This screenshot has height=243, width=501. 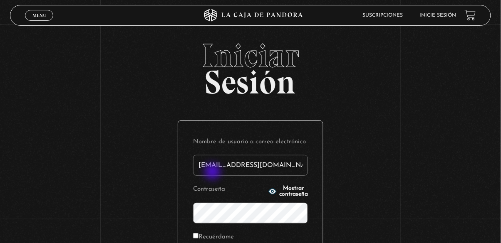 I want to click on input: Recuérdame, so click(x=196, y=236).